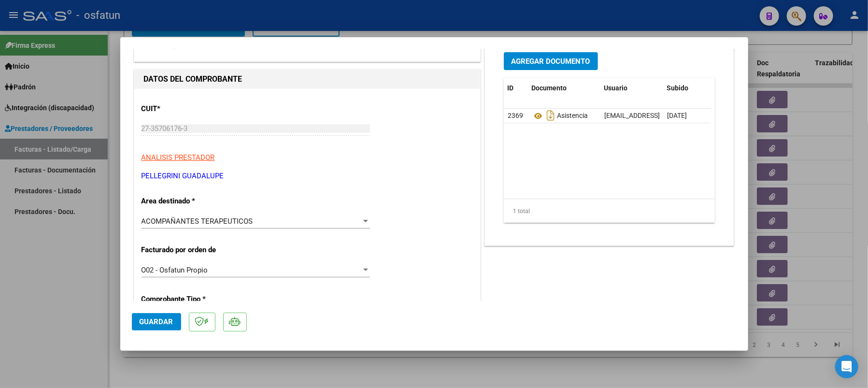  What do you see at coordinates (266, 45) in the screenshot?
I see `span: Recibida. En proceso de confirmacion/aceptac por la OS.` at bounding box center [266, 45].